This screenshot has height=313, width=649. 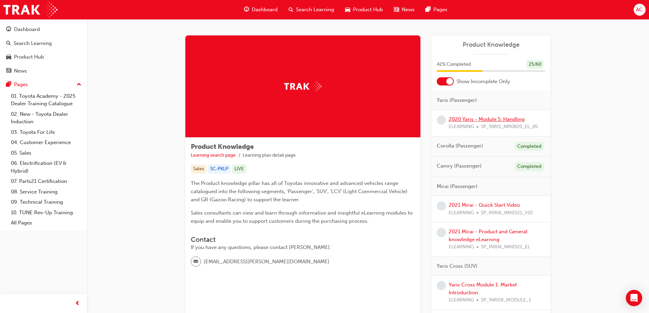 I want to click on span: SP_MIRAI_NM0321_VID, so click(x=507, y=213).